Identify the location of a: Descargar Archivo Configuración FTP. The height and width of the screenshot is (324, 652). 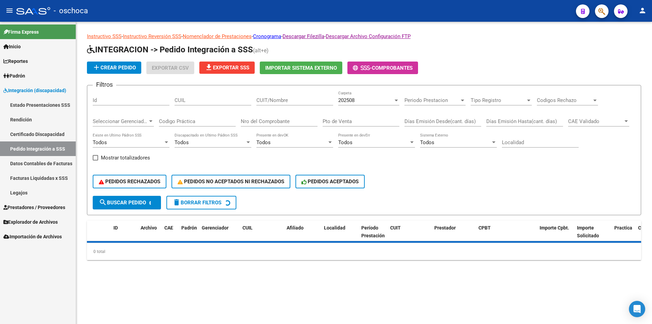
(368, 36).